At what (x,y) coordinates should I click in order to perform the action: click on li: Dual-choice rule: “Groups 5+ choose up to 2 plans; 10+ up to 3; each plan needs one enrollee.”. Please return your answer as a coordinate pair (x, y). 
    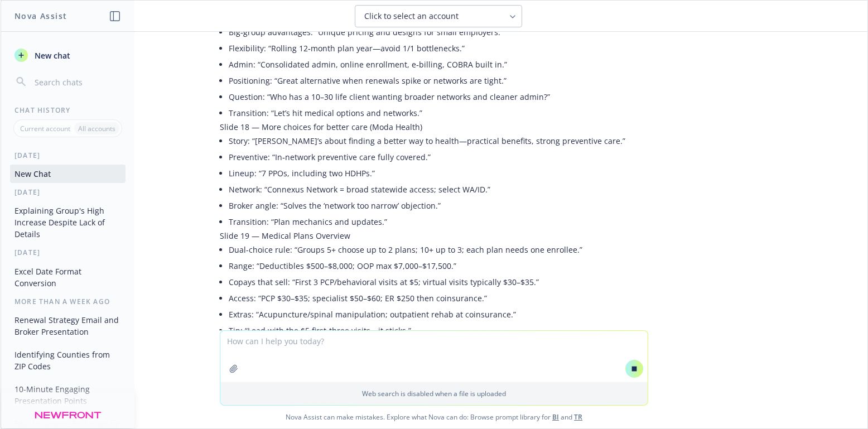
    Looking at the image, I should click on (439, 249).